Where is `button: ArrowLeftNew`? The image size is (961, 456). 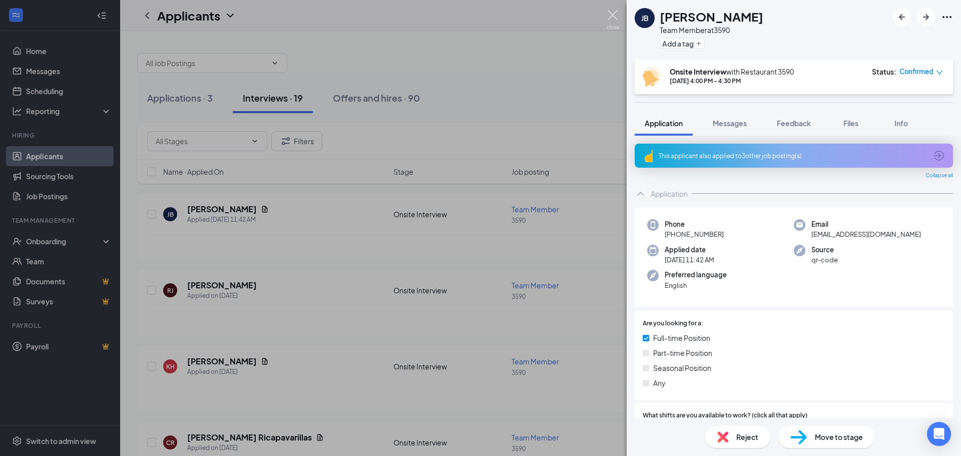 button: ArrowLeftNew is located at coordinates (902, 17).